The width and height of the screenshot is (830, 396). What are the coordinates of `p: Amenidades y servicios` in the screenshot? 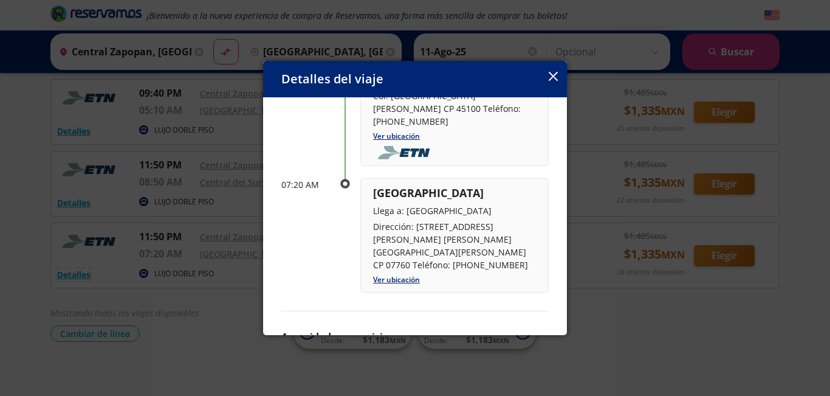 It's located at (415, 337).